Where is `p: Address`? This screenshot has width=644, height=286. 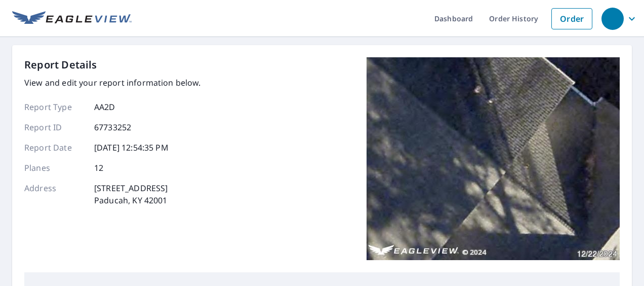 p: Address is located at coordinates (55, 194).